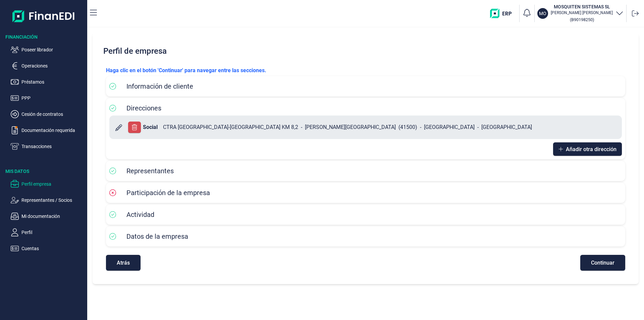 The height and width of the screenshot is (320, 644). What do you see at coordinates (48, 50) in the screenshot?
I see `button: Poseer librador` at bounding box center [48, 50].